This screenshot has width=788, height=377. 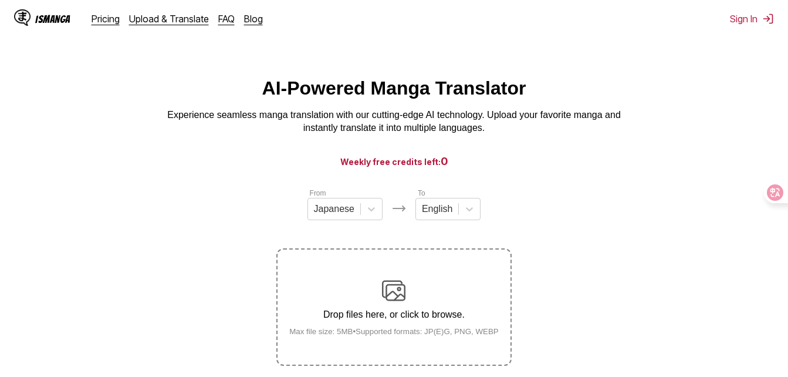 I want to click on p: Drop files here, or click to browse., so click(x=394, y=314).